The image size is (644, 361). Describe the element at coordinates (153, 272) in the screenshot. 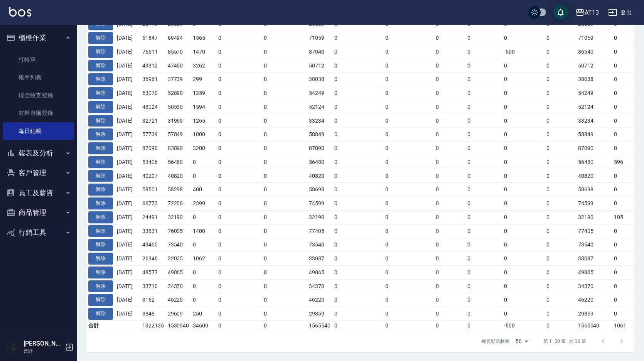

I see `td: 48577` at that location.